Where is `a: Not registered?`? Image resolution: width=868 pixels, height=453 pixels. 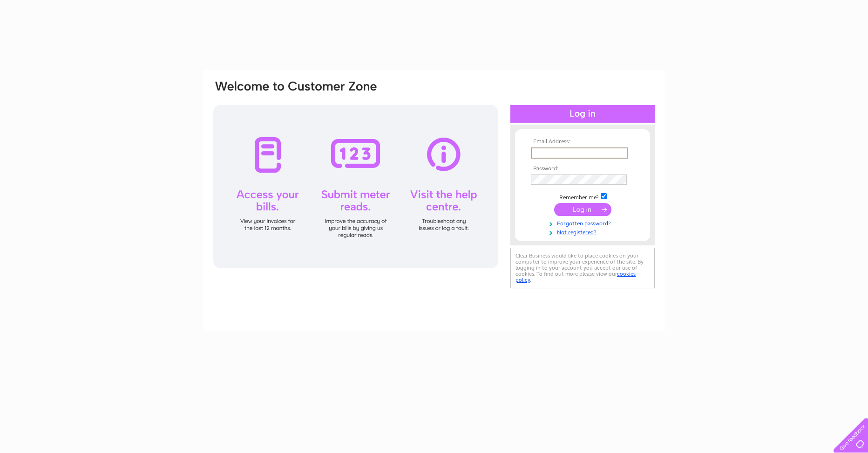 a: Not registered? is located at coordinates (583, 232).